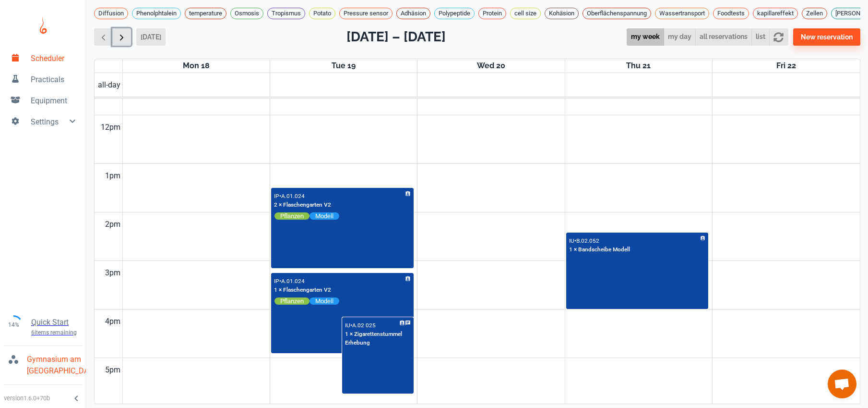 Image resolution: width=868 pixels, height=408 pixels. I want to click on div: Polypeptide, so click(454, 14).